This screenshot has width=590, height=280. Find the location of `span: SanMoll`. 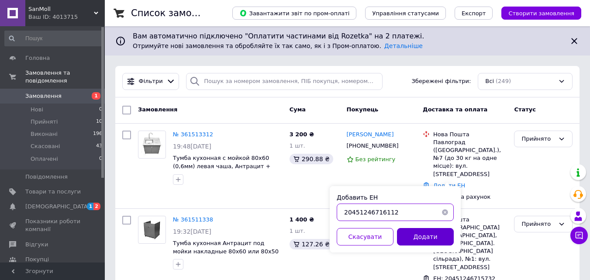

span: SanMoll is located at coordinates (61, 9).